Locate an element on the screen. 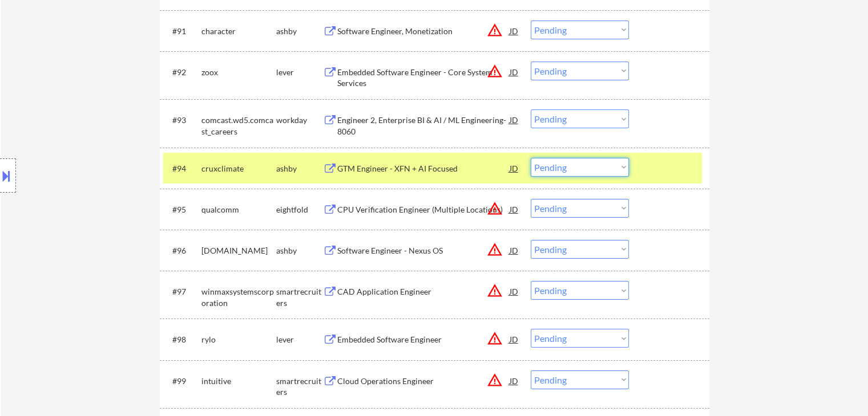 The height and width of the screenshot is (416, 868). div: GTM Engineer - XFN + AI Focused is located at coordinates (423, 169).